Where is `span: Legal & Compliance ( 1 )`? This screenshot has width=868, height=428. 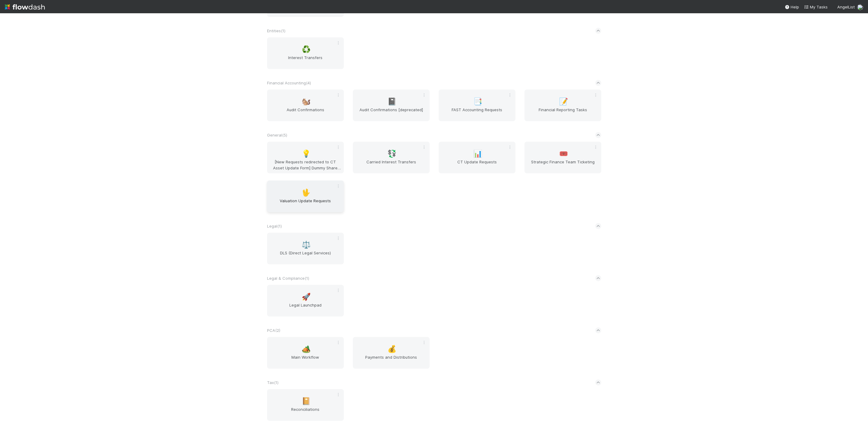
span: Legal & Compliance ( 1 ) is located at coordinates (288, 278).